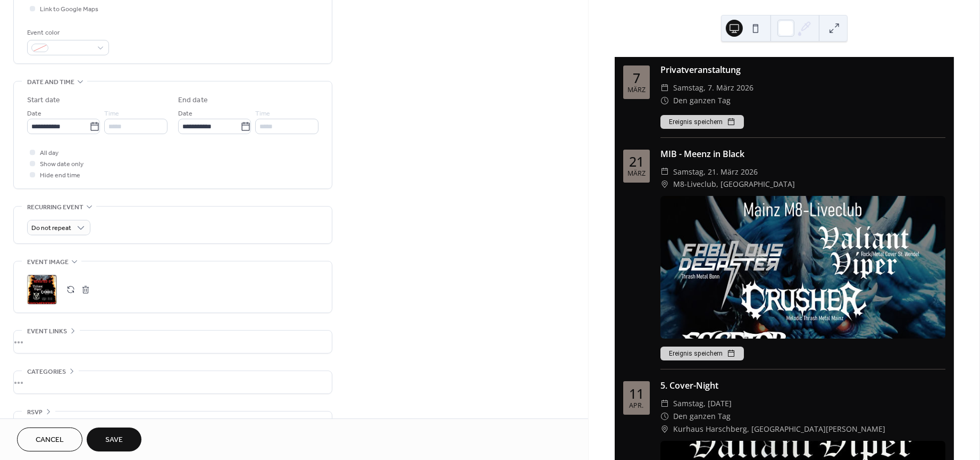 The image size is (980, 460). What do you see at coordinates (636, 77) in the screenshot?
I see `div: 7` at bounding box center [636, 77].